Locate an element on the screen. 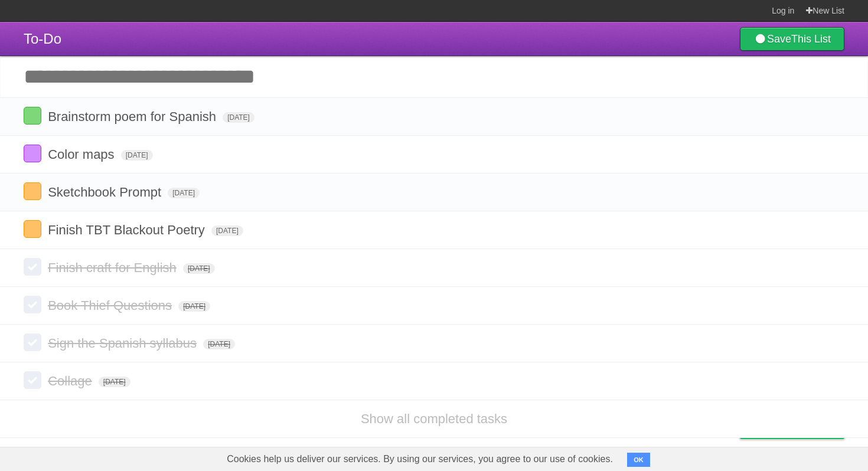 The height and width of the screenshot is (471, 868). span: Sign the Spanish syllabus is located at coordinates (124, 343).